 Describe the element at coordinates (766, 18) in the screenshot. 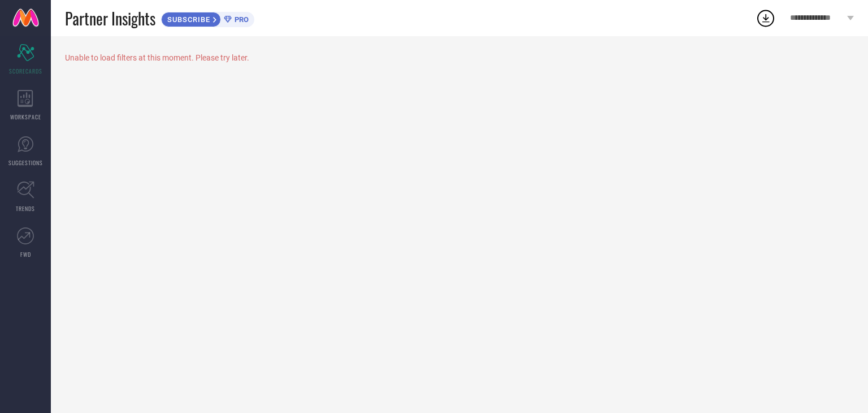

I see `div: Open download list` at that location.